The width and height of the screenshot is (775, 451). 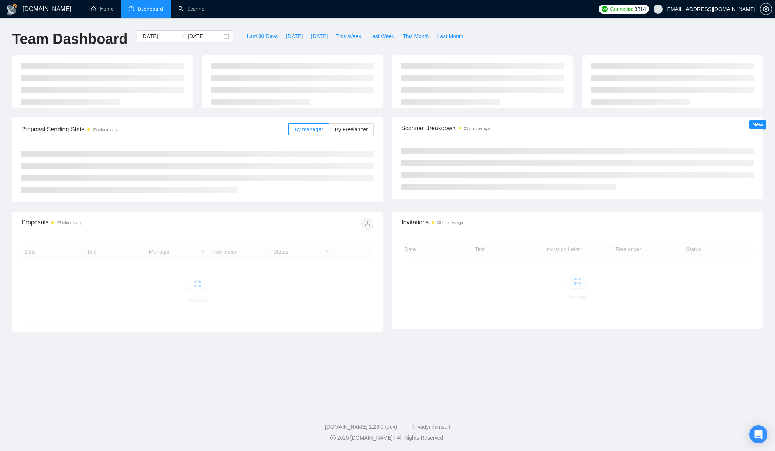 I want to click on span: This Month, so click(x=415, y=36).